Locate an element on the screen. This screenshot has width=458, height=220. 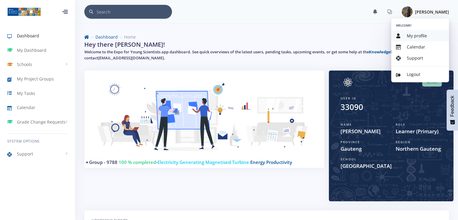
h6: Welcome! is located at coordinates (420, 25).